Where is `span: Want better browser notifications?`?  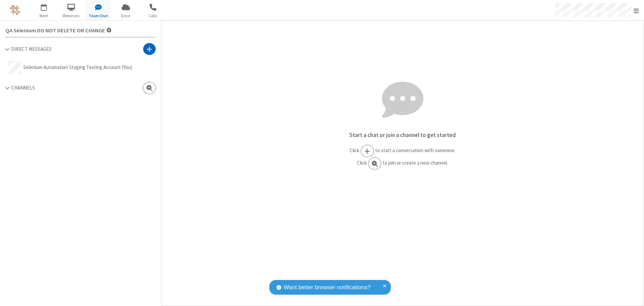
span: Want better browser notifications? is located at coordinates (327, 287).